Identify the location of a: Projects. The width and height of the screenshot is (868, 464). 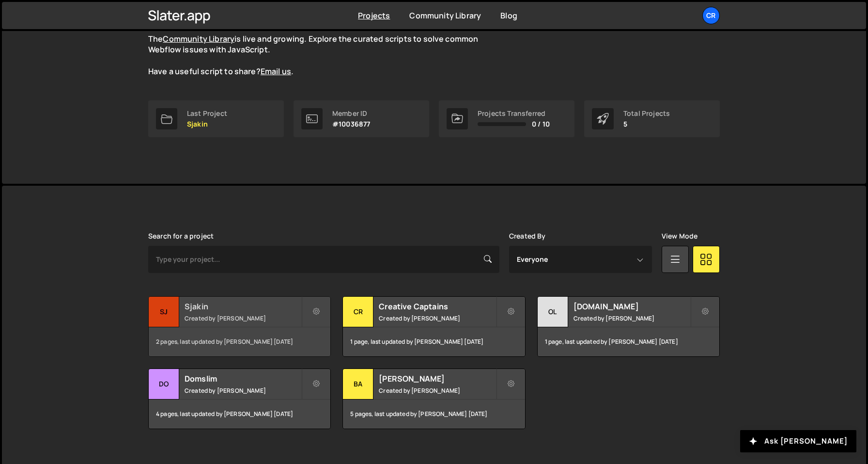
(374, 15).